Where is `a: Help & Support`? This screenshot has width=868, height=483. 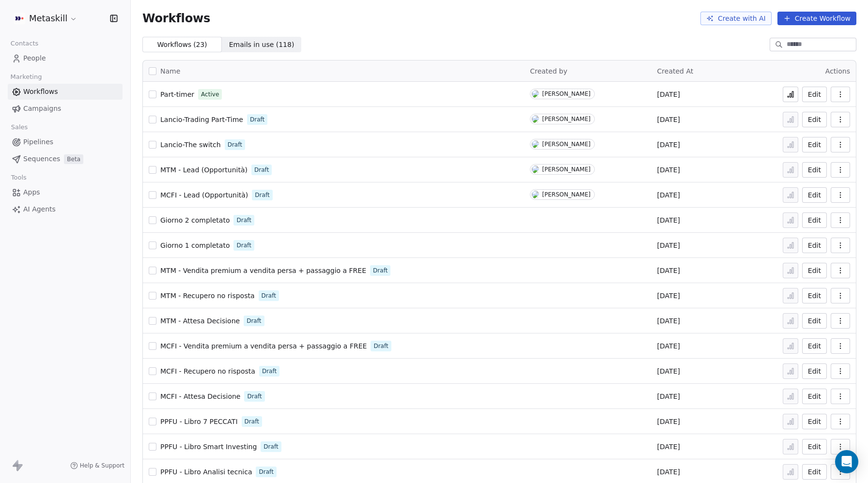 a: Help & Support is located at coordinates (97, 465).